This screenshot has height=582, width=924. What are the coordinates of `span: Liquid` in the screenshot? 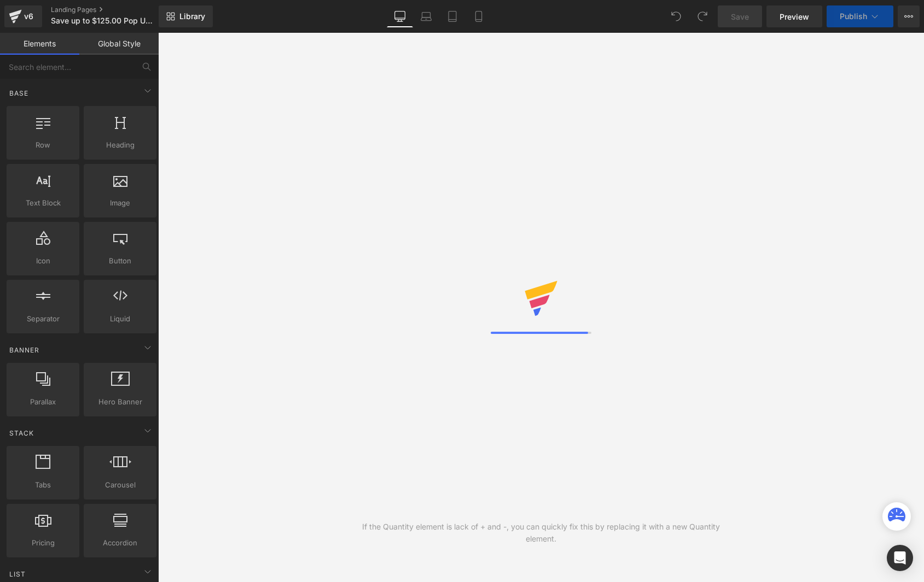 It's located at (119, 319).